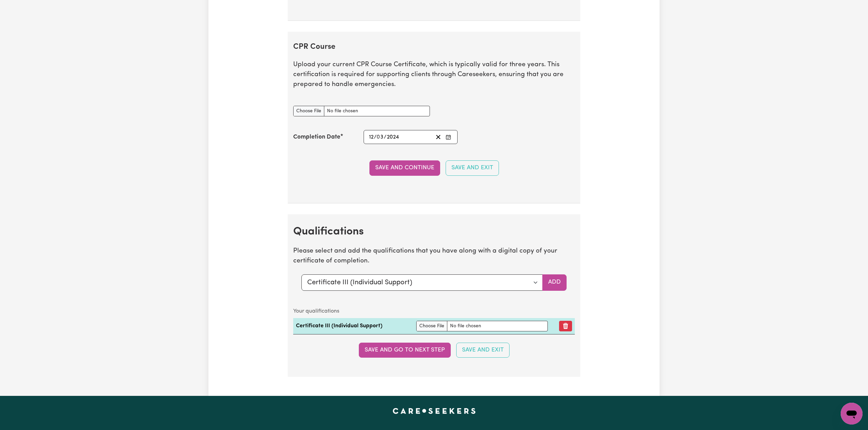 The image size is (868, 430). I want to click on a: Careseekers home page, so click(434, 411).